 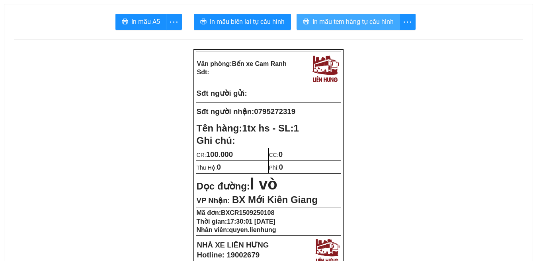 I want to click on span: 1, so click(x=296, y=128).